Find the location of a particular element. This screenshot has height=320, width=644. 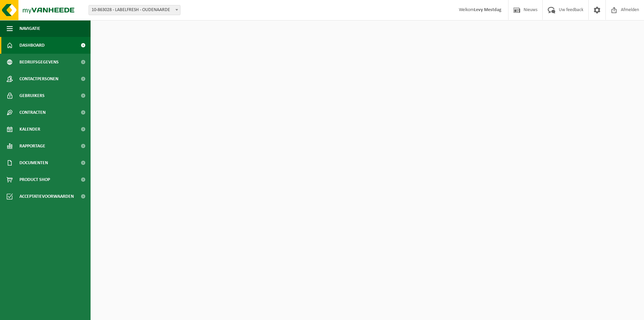

span: 10-863028 - LABELFRESH - OUDENAARDE is located at coordinates (135, 10).